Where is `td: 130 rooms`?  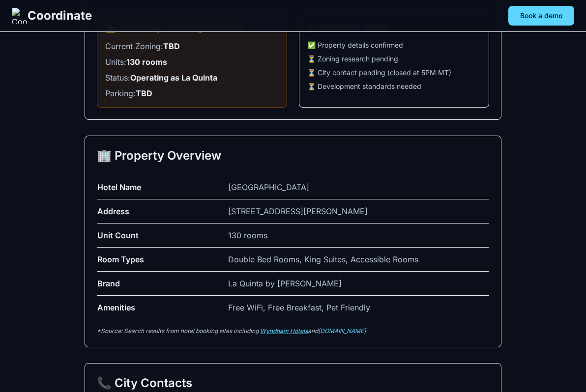
td: 130 rooms is located at coordinates (358, 236).